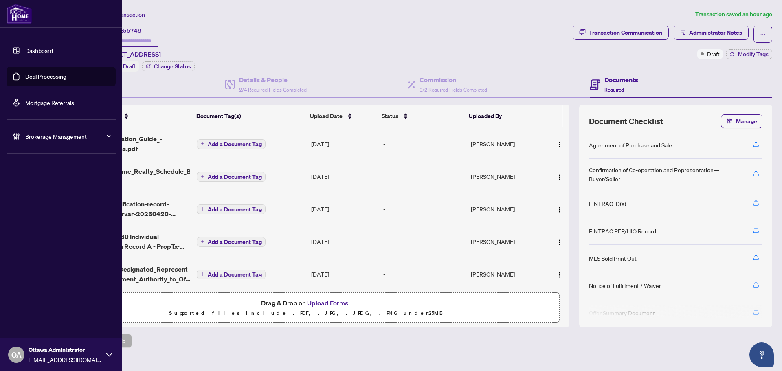  Describe the element at coordinates (250, 116) in the screenshot. I see `th: Document Tag(s)` at that location.